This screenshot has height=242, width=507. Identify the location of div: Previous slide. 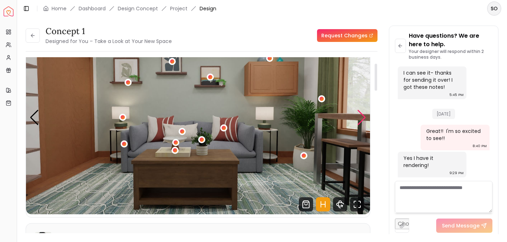
(34, 118).